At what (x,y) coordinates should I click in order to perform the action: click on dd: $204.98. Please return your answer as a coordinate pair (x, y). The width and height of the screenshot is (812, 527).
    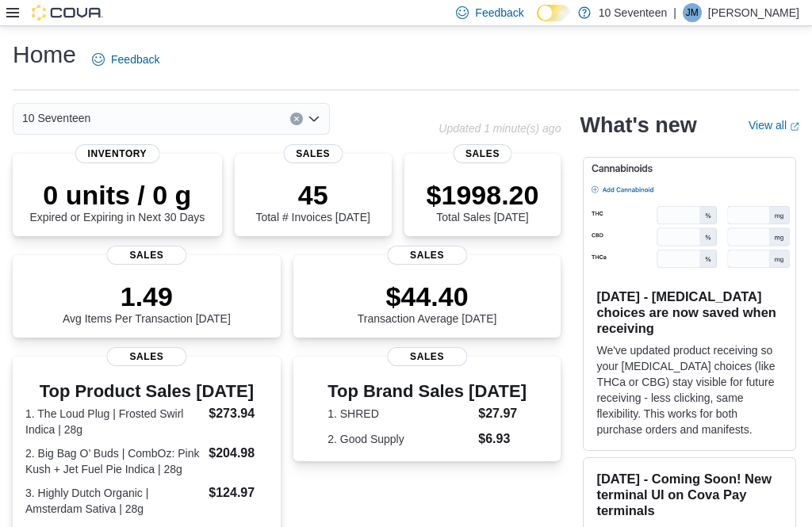
    Looking at the image, I should click on (238, 454).